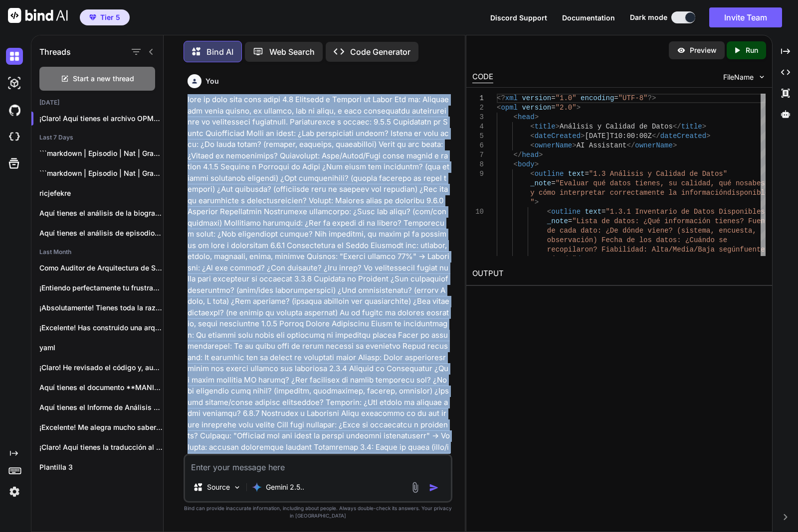  Describe the element at coordinates (110, 18) in the screenshot. I see `span: Tier 5` at that location.